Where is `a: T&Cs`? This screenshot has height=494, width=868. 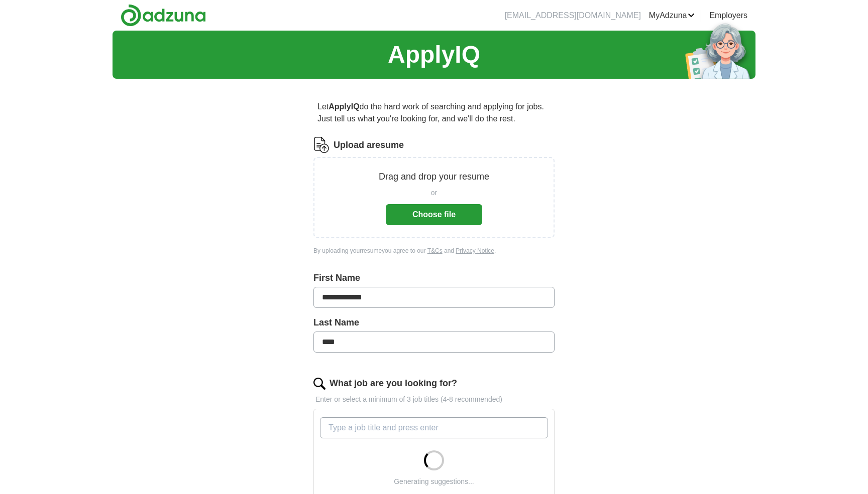
a: T&Cs is located at coordinates (435, 251).